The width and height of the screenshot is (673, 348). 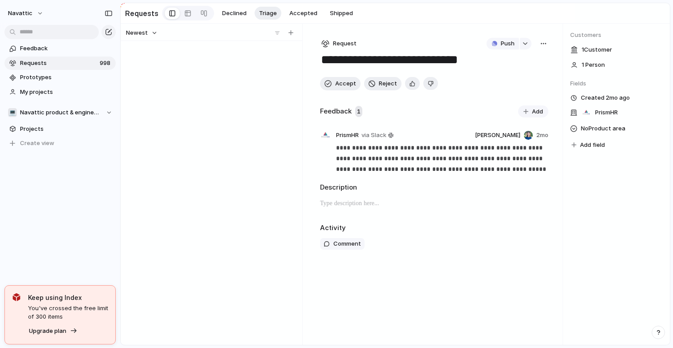 What do you see at coordinates (68, 297) in the screenshot?
I see `span: Keep using Index` at bounding box center [68, 297].